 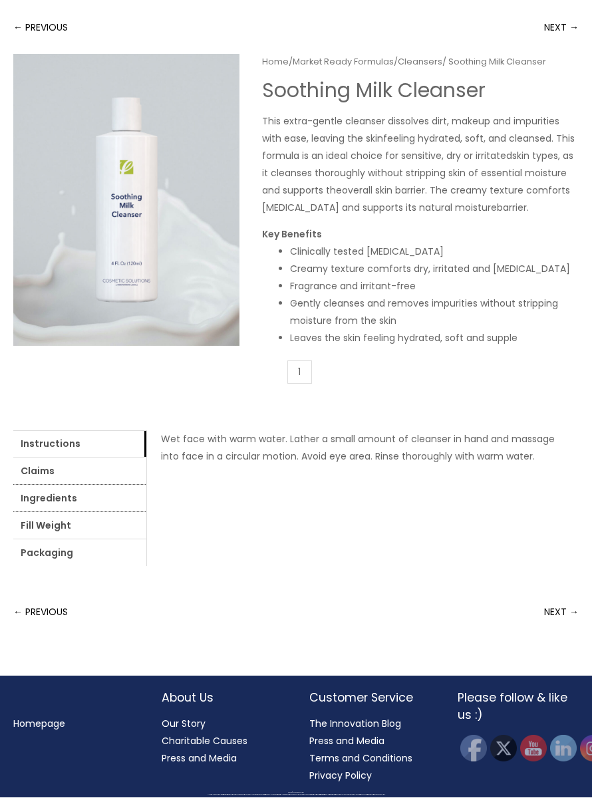 What do you see at coordinates (370, 750) in the screenshot?
I see `nav: Customer Service` at bounding box center [370, 750].